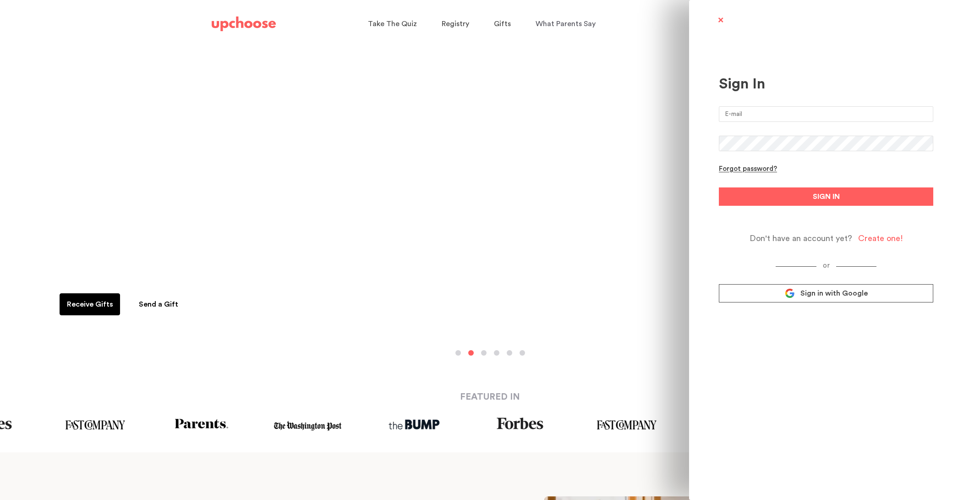  Describe the element at coordinates (881, 238) in the screenshot. I see `div: Create one!` at that location.